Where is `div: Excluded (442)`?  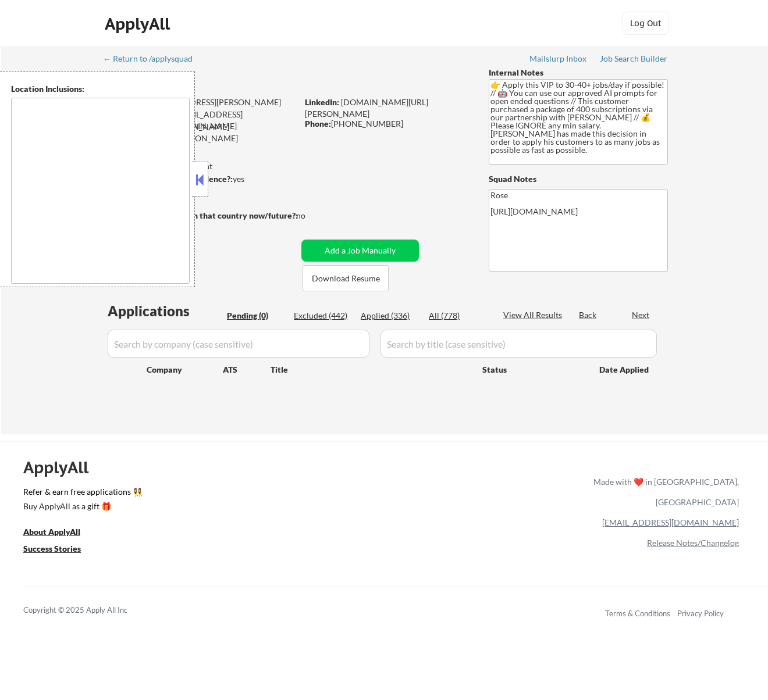 div: Excluded (442) is located at coordinates (323, 316).